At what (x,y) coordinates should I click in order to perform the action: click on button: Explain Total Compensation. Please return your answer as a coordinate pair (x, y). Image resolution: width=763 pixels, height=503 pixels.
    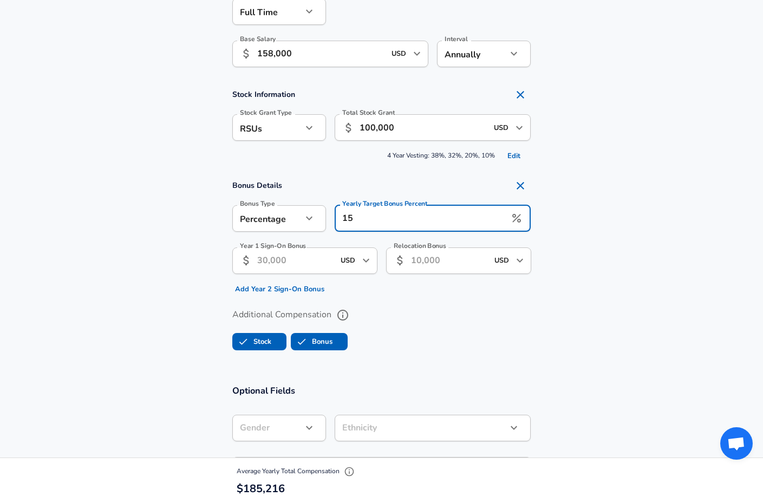
    Looking at the image, I should click on (349, 472).